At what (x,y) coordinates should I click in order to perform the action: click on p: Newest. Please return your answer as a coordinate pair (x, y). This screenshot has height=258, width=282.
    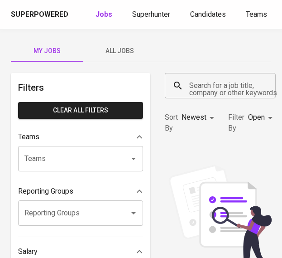
    Looking at the image, I should click on (194, 117).